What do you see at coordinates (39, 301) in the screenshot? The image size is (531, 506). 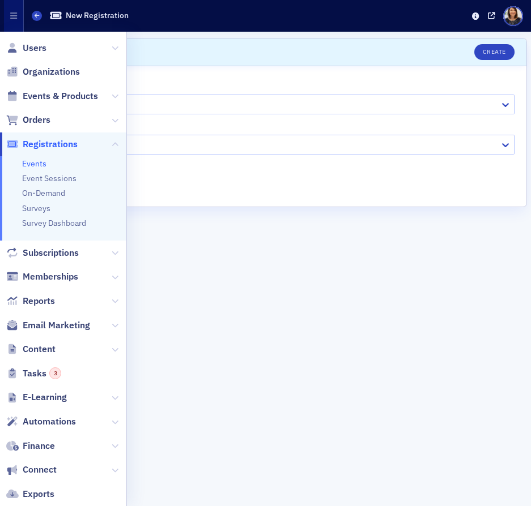 I see `span: Reports` at bounding box center [39, 301].